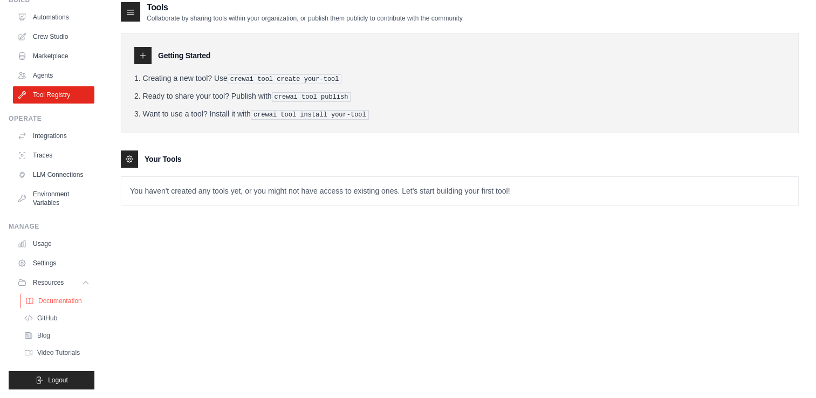  What do you see at coordinates (44, 336) in the screenshot?
I see `span: Blog` at bounding box center [44, 336].